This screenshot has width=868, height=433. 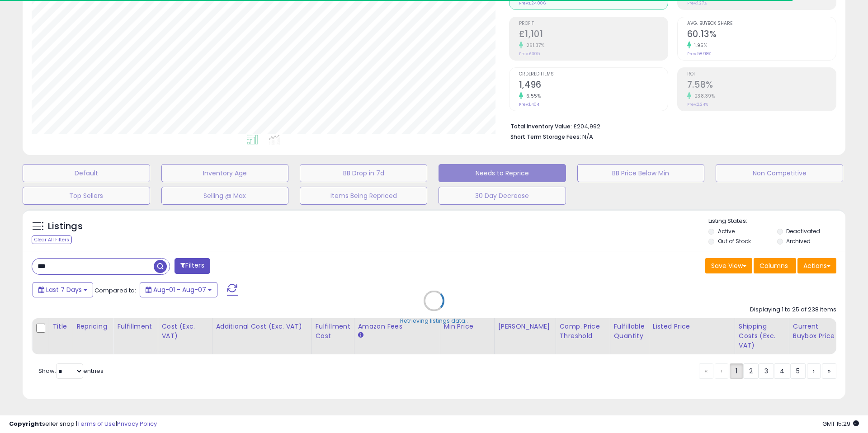 I want to click on small: 238.39%, so click(x=703, y=96).